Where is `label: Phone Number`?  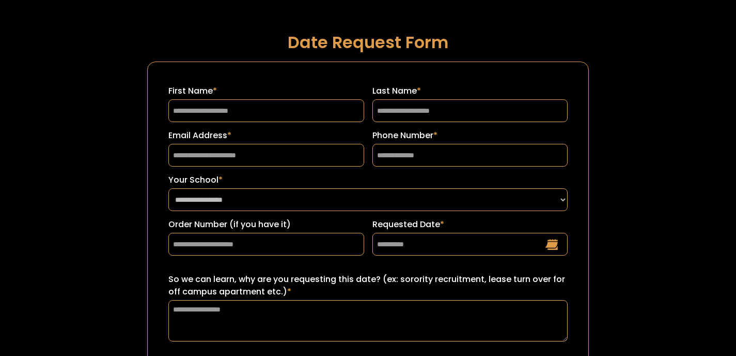 label: Phone Number is located at coordinates (470, 135).